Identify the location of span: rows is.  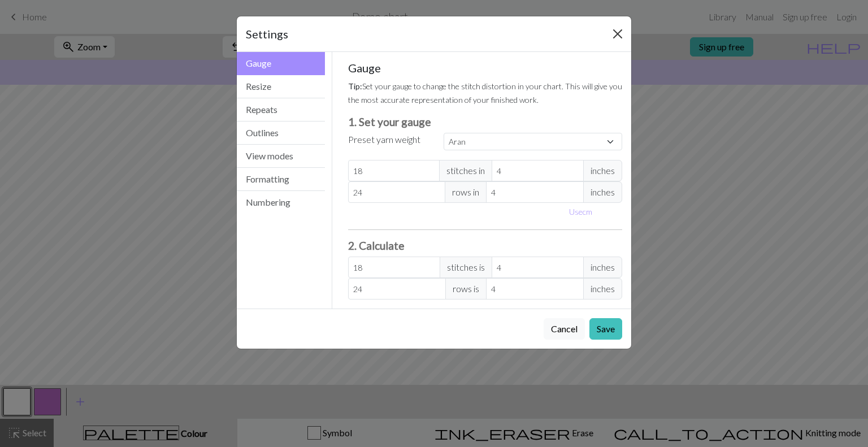
(465, 289).